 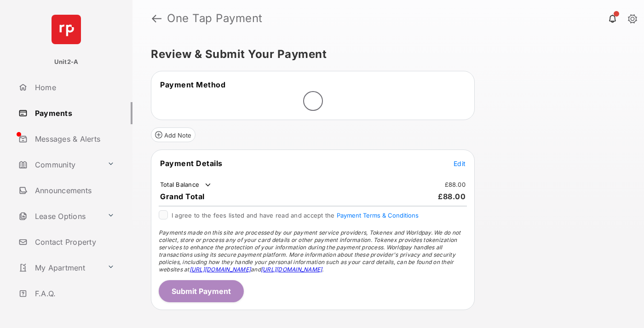 I want to click on span: Payment Method, so click(x=193, y=85).